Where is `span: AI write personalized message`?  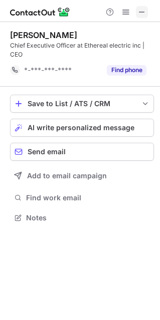 span: AI write personalized message is located at coordinates (81, 128).